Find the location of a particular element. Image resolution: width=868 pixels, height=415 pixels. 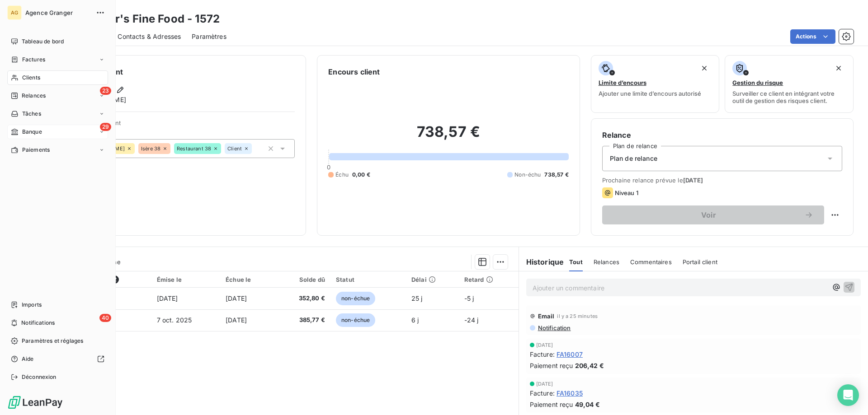

span: Client is located at coordinates (234, 149).